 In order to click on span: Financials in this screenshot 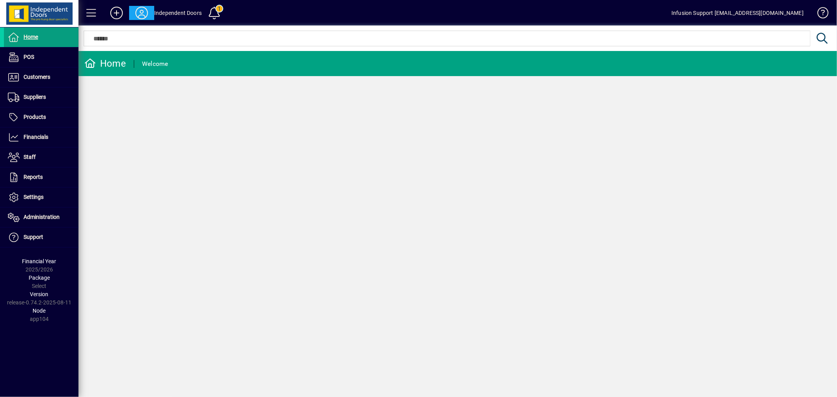, I will do `click(36, 137)`.